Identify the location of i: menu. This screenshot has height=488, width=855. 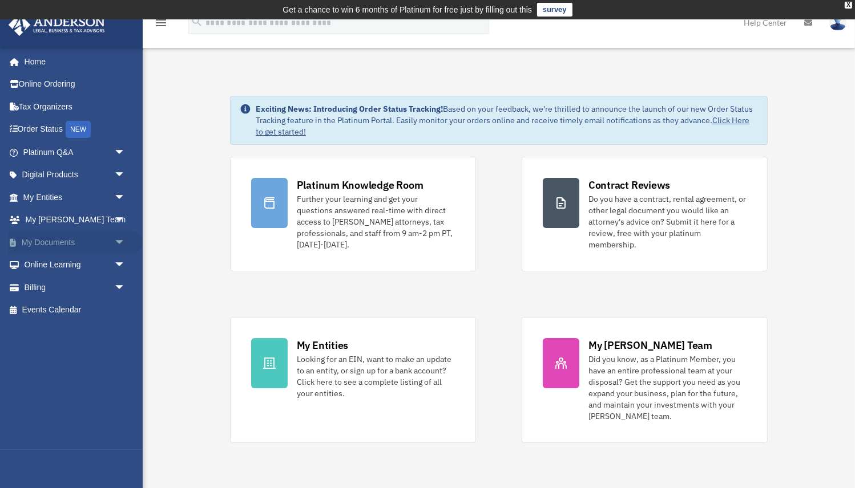
(161, 23).